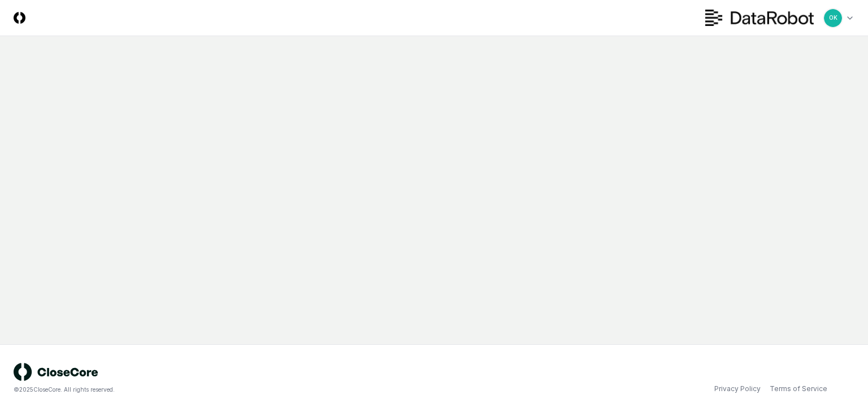 This screenshot has height=412, width=868. What do you see at coordinates (833, 18) in the screenshot?
I see `button: OK` at bounding box center [833, 18].